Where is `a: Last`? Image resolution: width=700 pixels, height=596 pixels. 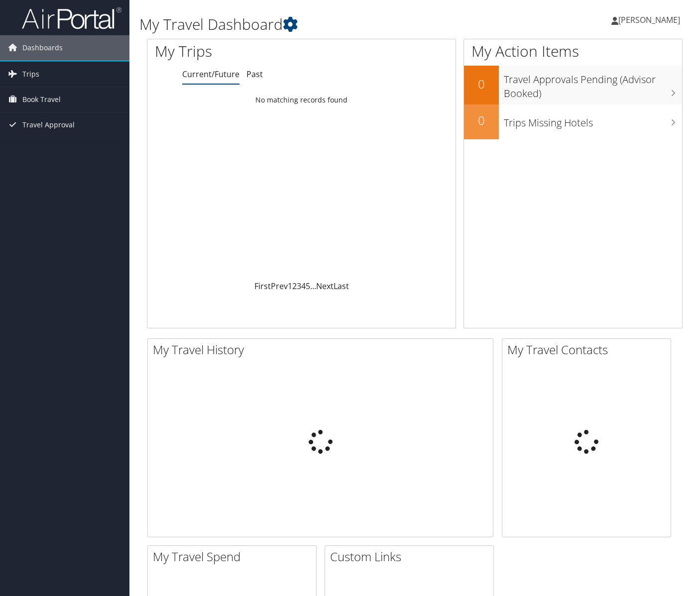
a: Last is located at coordinates (341, 286).